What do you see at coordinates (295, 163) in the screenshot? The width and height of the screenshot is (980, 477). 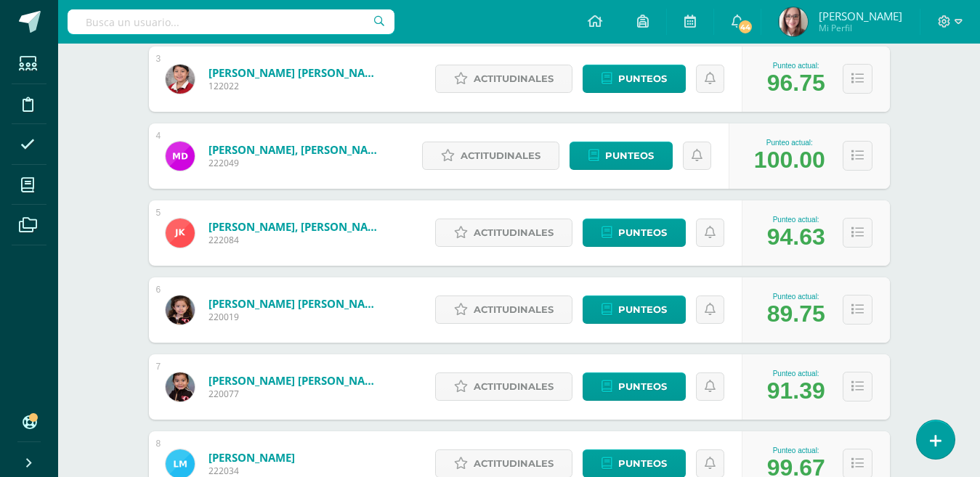 I see `span: 222049` at bounding box center [295, 163].